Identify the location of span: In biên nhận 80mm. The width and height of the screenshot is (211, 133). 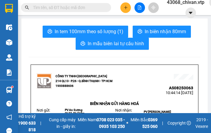
(166, 31).